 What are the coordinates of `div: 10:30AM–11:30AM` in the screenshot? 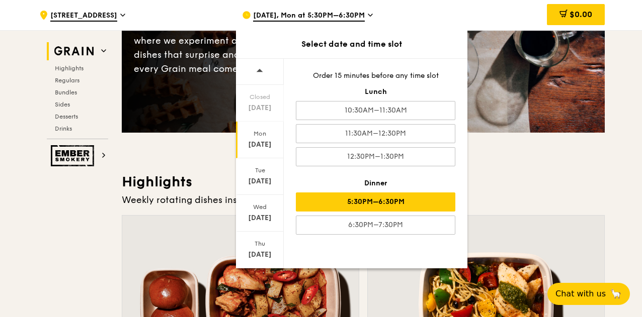 It's located at (375, 111).